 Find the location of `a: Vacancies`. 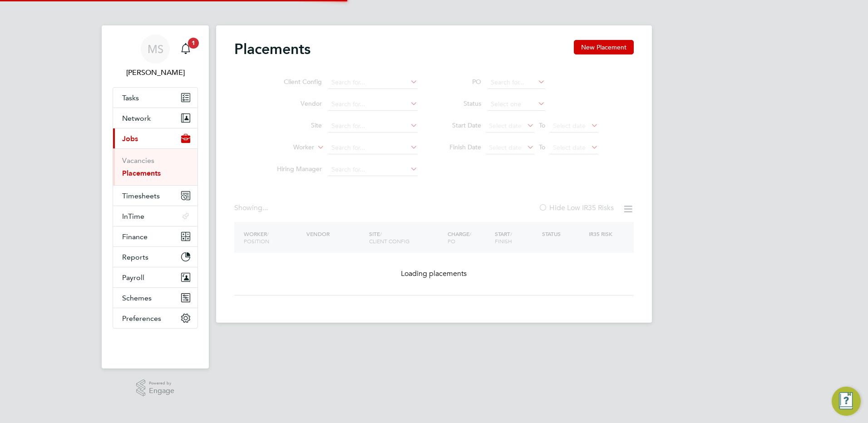

a: Vacancies is located at coordinates (138, 160).